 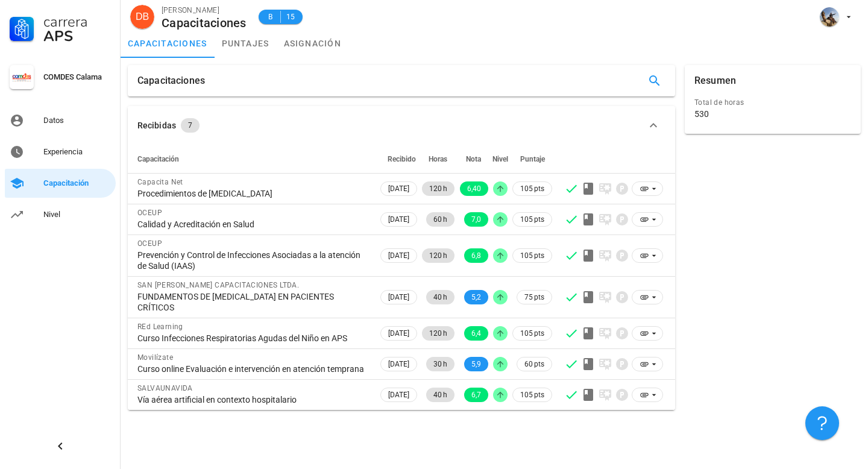 What do you see at coordinates (168, 44) in the screenshot?
I see `a: capacitaciones` at bounding box center [168, 44].